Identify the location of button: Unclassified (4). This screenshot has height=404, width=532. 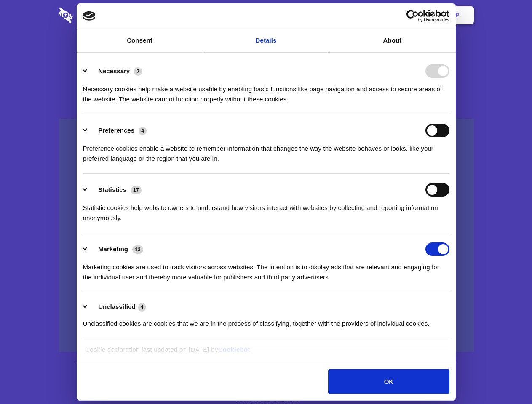
(117, 306).